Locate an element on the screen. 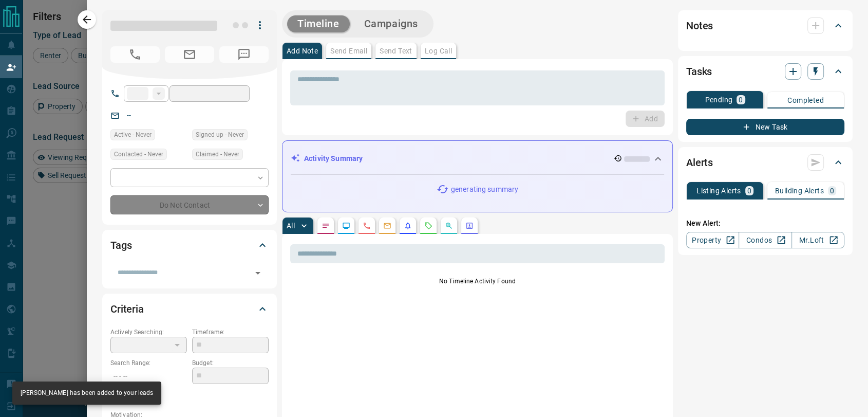 The image size is (868, 417). svg: Notes is located at coordinates (326, 225).